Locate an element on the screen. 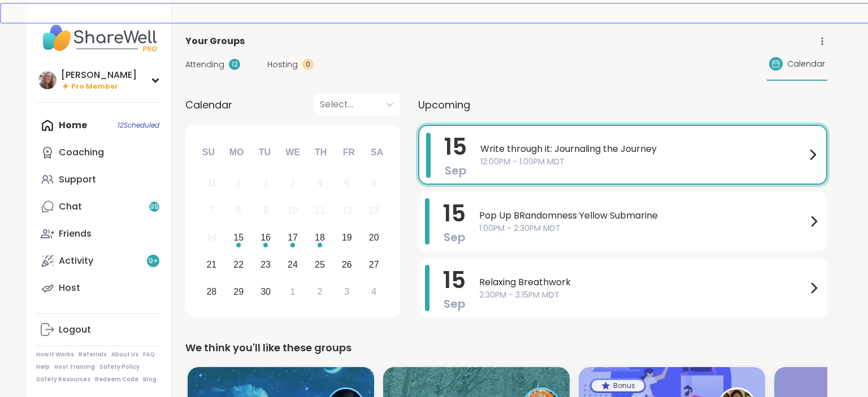 This screenshot has width=868, height=397. div: Activity is located at coordinates (76, 261).